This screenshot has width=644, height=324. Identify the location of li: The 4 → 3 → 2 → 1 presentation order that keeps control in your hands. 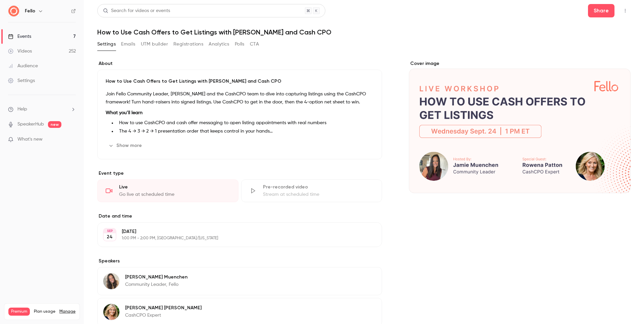
(245, 131).